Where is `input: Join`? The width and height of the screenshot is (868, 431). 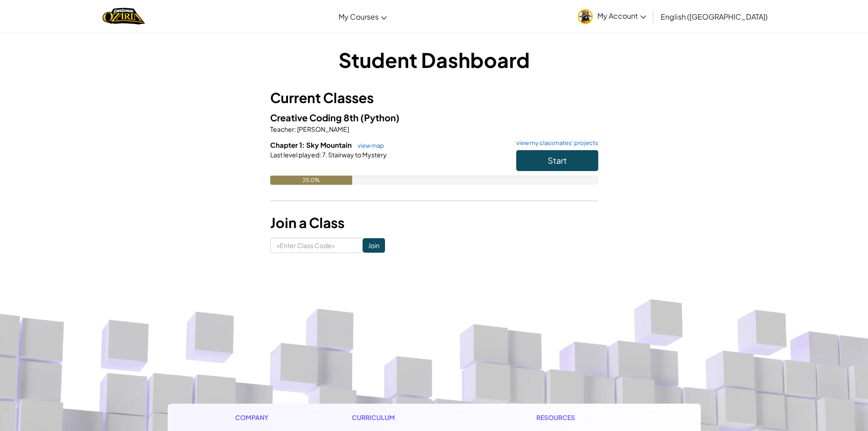 input: Join is located at coordinates (374, 245).